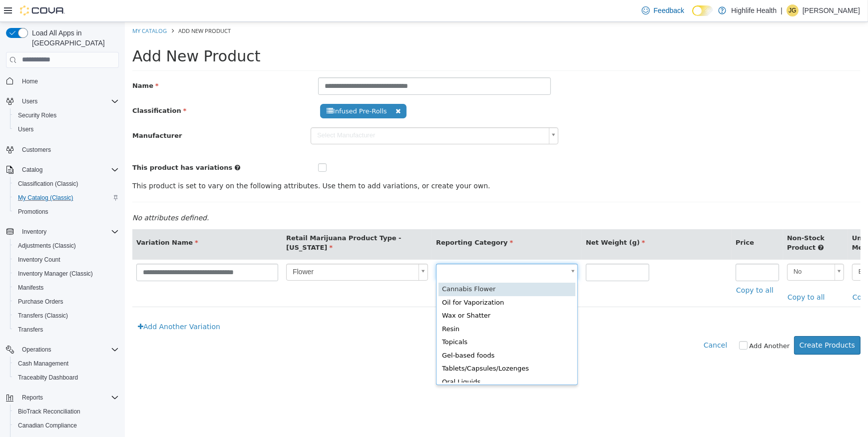 The width and height of the screenshot is (868, 437). I want to click on button: My Catalog (Classic), so click(66, 198).